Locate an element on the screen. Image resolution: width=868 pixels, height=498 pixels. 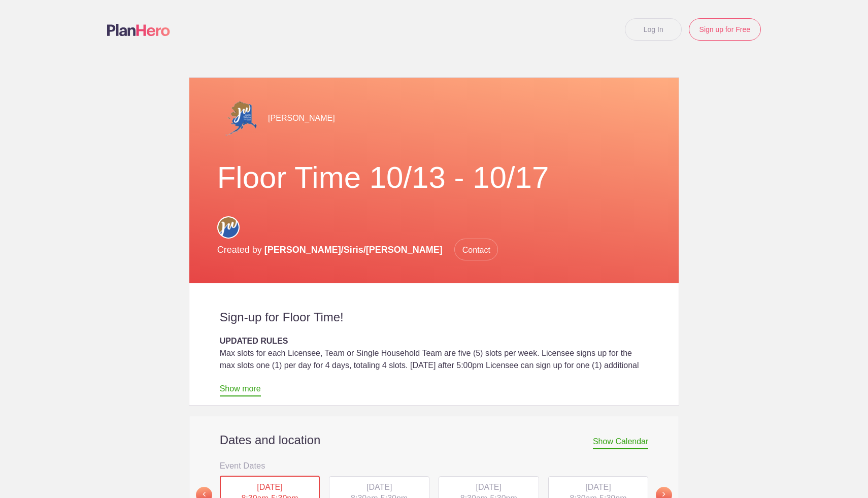
div: Max slots for each Licensee, Team or Single Household Team are five (5) slots per week. Licensee ... is located at coordinates (434, 372).